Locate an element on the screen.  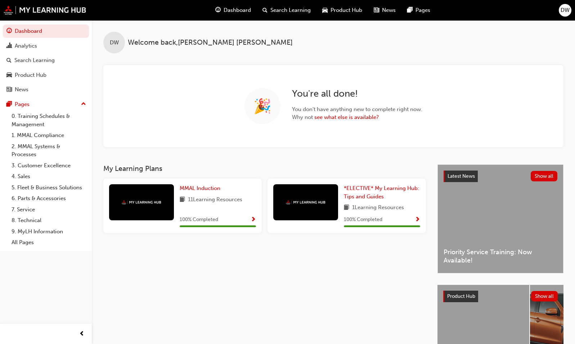
a: Analytics is located at coordinates (46, 46).